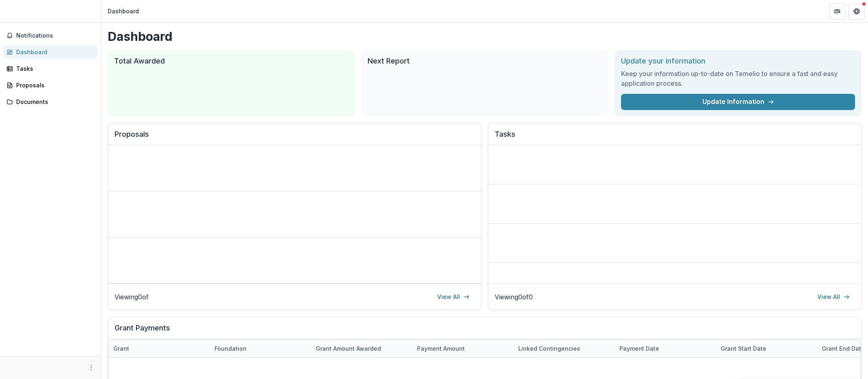 Image resolution: width=868 pixels, height=379 pixels. Describe the element at coordinates (294, 138) in the screenshot. I see `h2: Proposals` at that location.